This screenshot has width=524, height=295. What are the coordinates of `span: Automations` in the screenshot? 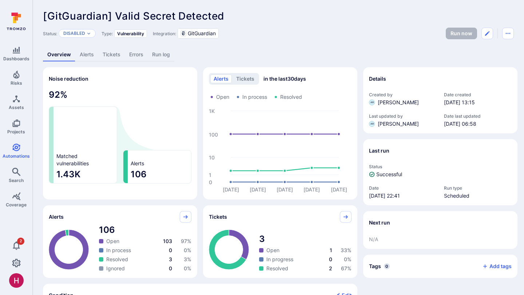 It's located at (16, 156).